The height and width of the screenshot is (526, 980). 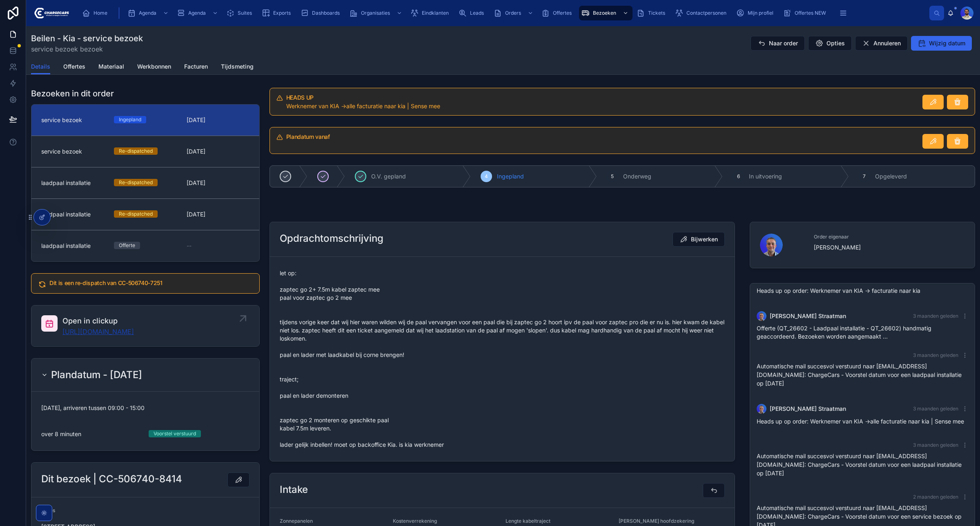 What do you see at coordinates (154, 68) in the screenshot?
I see `a: Werkbonnen` at bounding box center [154, 68].